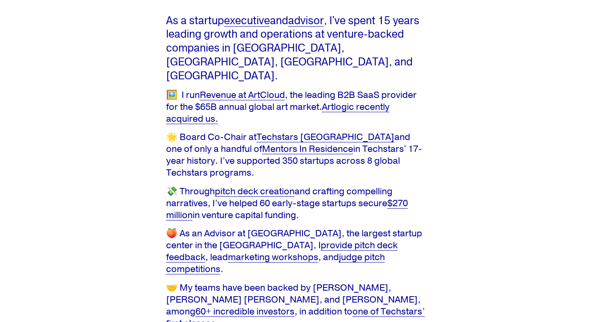  I want to click on p: 🌟 Board Co-Chair at and one of only a handful of in Techstars' 17-year history. I’ve supported 35..., so click(297, 155).